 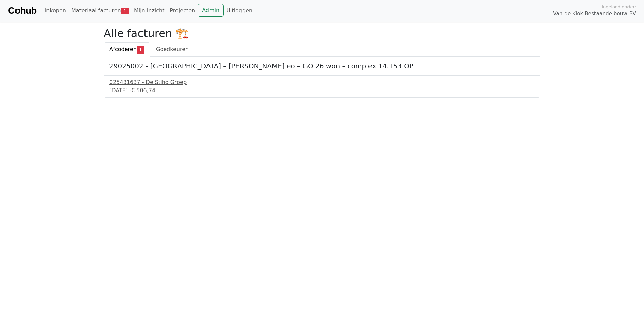 What do you see at coordinates (22, 11) in the screenshot?
I see `a: Cohub` at bounding box center [22, 11].